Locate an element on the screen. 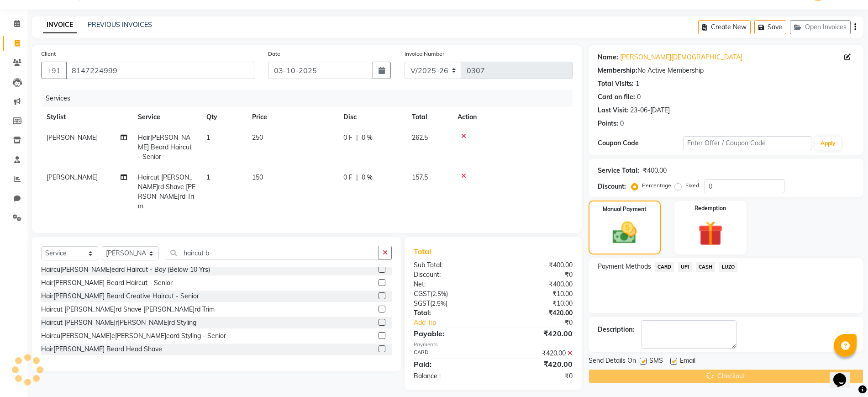 The height and width of the screenshot is (397, 868). div: Payments is located at coordinates (493, 344).